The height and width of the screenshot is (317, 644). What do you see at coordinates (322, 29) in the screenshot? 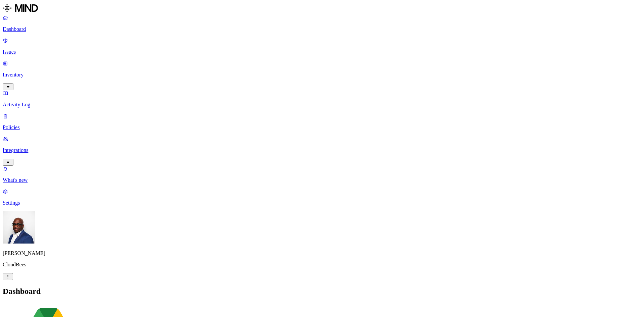
I see `p: Dashboard` at bounding box center [322, 29].